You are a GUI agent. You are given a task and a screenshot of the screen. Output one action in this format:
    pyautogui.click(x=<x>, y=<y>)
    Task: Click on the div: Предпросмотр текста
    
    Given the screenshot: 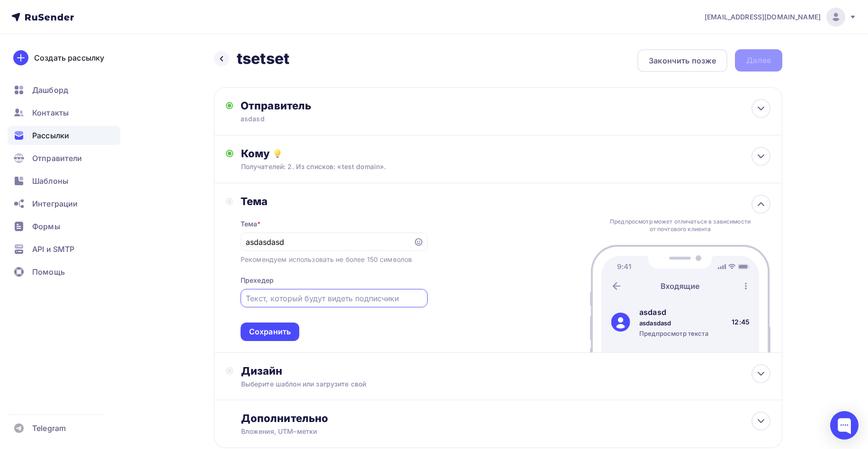 What is the action you would take?
    pyautogui.click(x=674, y=334)
    